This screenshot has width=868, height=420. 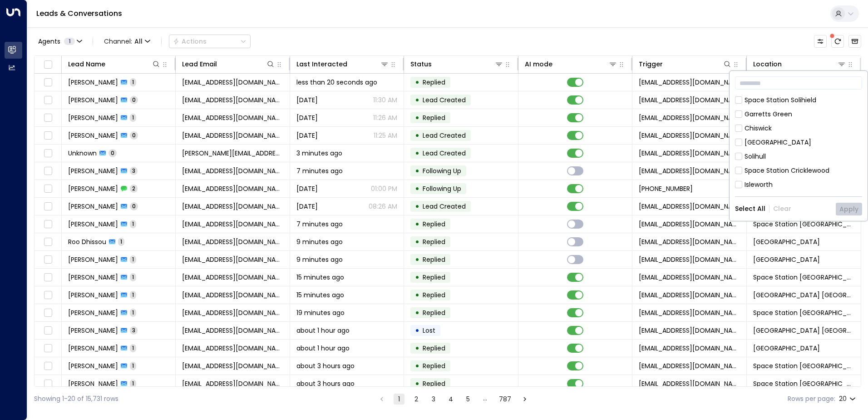 What do you see at coordinates (750, 208) in the screenshot?
I see `button: Select All` at bounding box center [750, 208].